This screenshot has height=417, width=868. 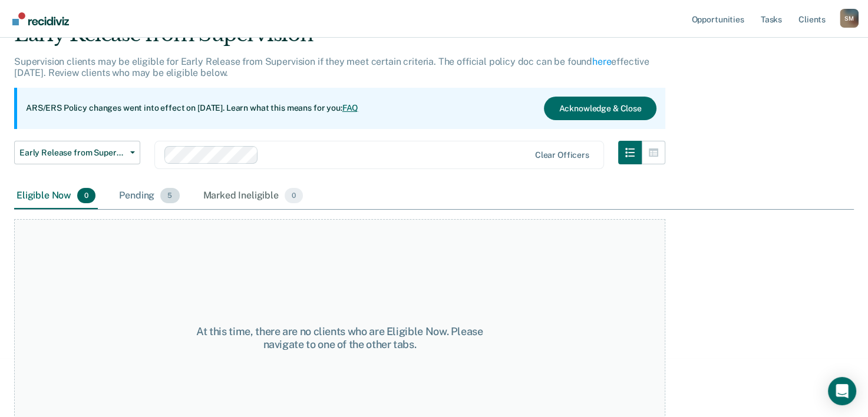 What do you see at coordinates (332, 67) in the screenshot?
I see `p: Supervision clients may be eligible for Early Release from Supervision if they meet certain crite...` at bounding box center [332, 67].